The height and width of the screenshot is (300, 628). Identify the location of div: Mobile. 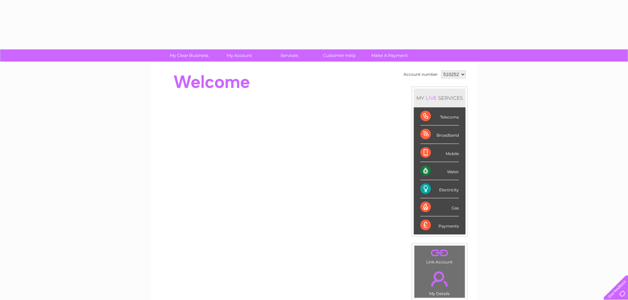
(440, 153).